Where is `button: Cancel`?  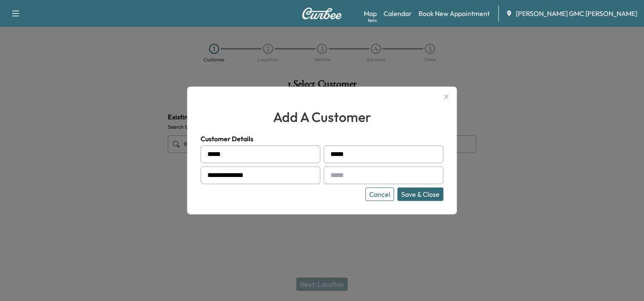 button: Cancel is located at coordinates (380, 194).